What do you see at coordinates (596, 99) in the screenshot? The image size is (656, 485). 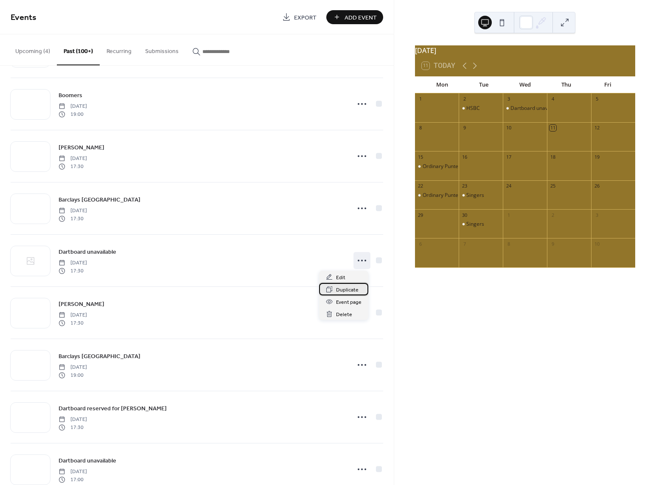 I see `div: 5` at bounding box center [596, 99].